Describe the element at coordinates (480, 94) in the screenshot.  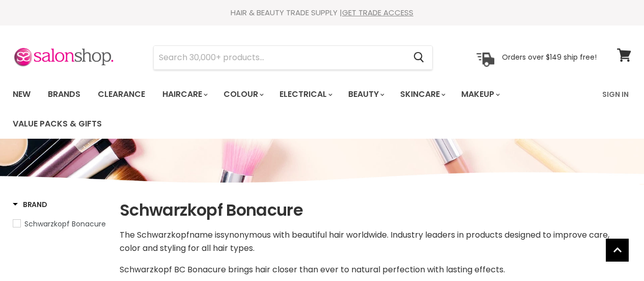
I see `a: Makeup` at that location.